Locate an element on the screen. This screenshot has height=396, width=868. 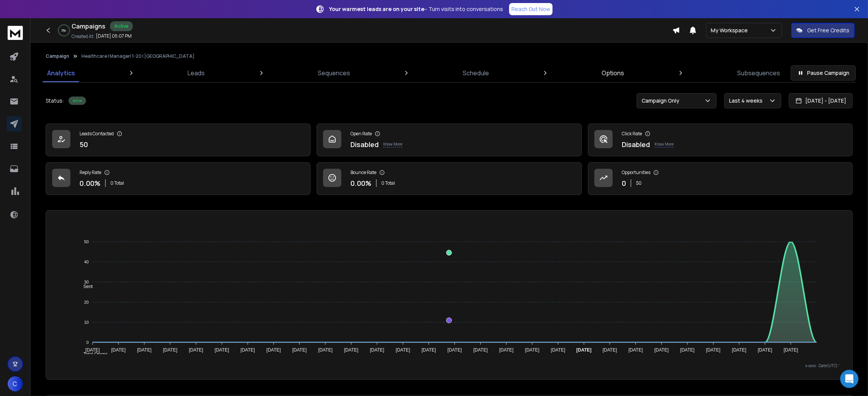
a: Leads is located at coordinates (196, 73).